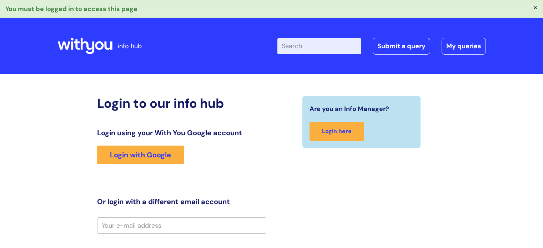 The width and height of the screenshot is (543, 248). I want to click on a: Login here, so click(336, 131).